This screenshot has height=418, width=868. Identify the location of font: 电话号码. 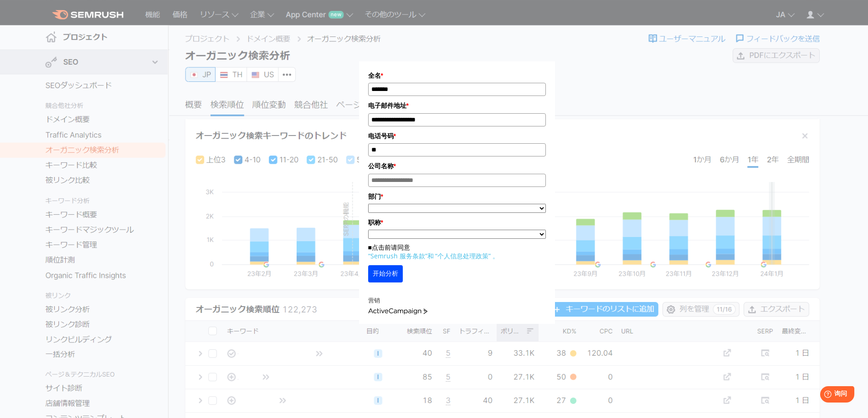
(381, 136).